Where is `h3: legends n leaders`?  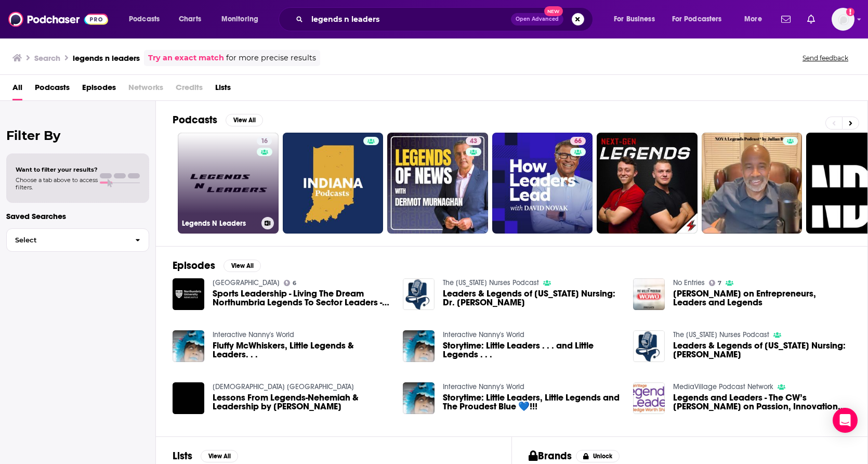 h3: legends n leaders is located at coordinates (106, 58).